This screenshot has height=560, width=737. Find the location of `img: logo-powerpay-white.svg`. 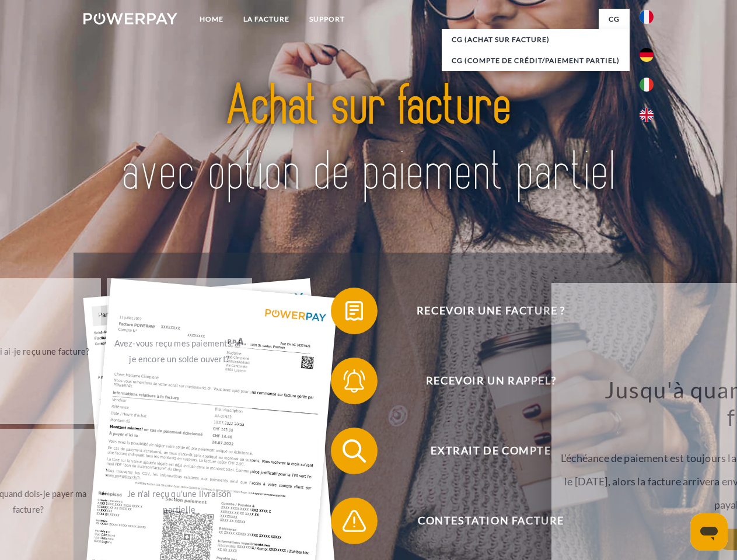

img: logo-powerpay-white.svg is located at coordinates (130, 18).